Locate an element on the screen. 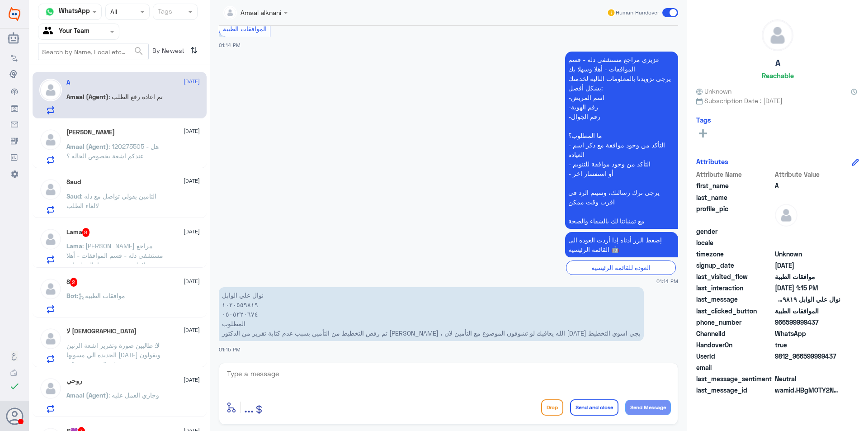 This screenshot has height=431, width=868. h6: Reachable is located at coordinates (778, 76).